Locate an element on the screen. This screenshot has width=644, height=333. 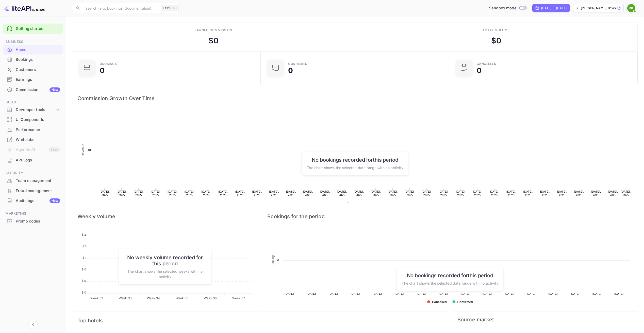
span: Marketing is located at coordinates (33, 214).